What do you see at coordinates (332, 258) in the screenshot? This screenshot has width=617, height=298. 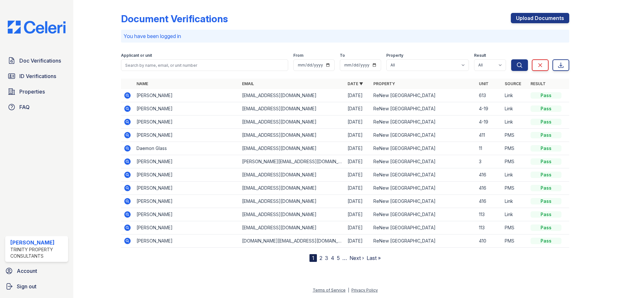 I see `a: 4` at bounding box center [332, 258].